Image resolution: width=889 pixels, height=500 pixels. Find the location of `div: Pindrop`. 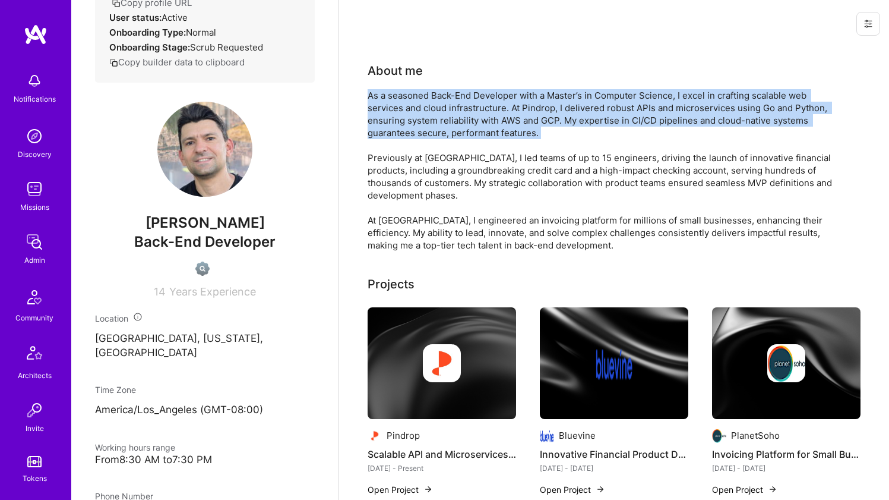

div: Pindrop is located at coordinates (403, 435).